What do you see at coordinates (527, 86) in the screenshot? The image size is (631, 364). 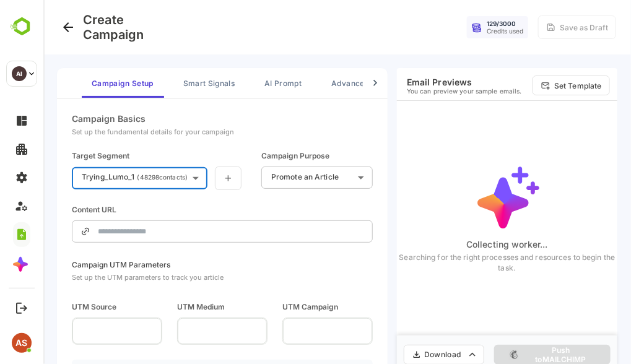 I see `button: Set Template` at bounding box center [527, 86].